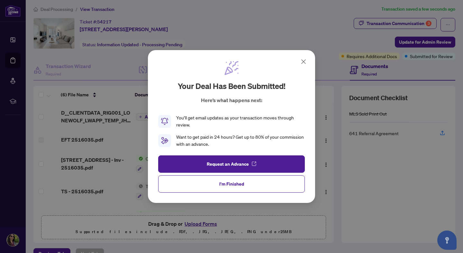  I want to click on span: Request an Advance, so click(228, 164).